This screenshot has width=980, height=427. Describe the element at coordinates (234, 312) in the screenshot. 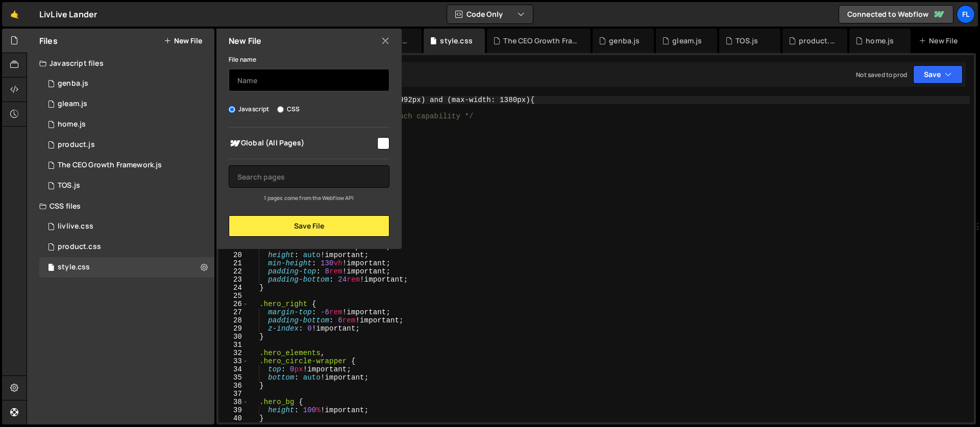

I see `div: 27` at that location.